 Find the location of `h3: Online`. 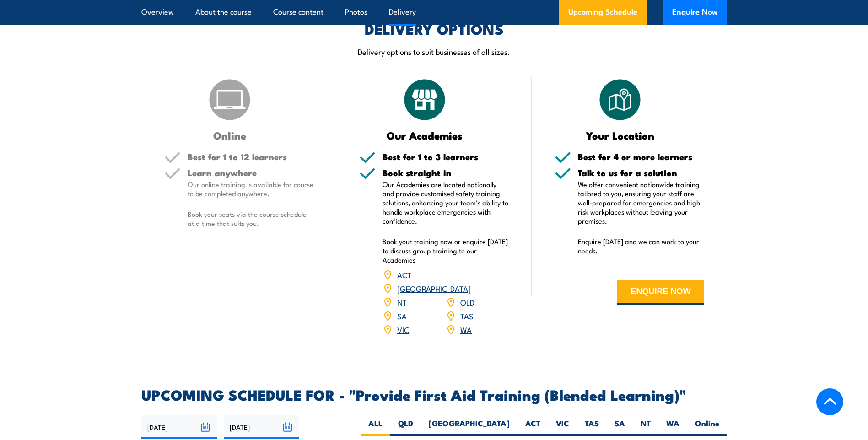

h3: Online is located at coordinates (230, 135).